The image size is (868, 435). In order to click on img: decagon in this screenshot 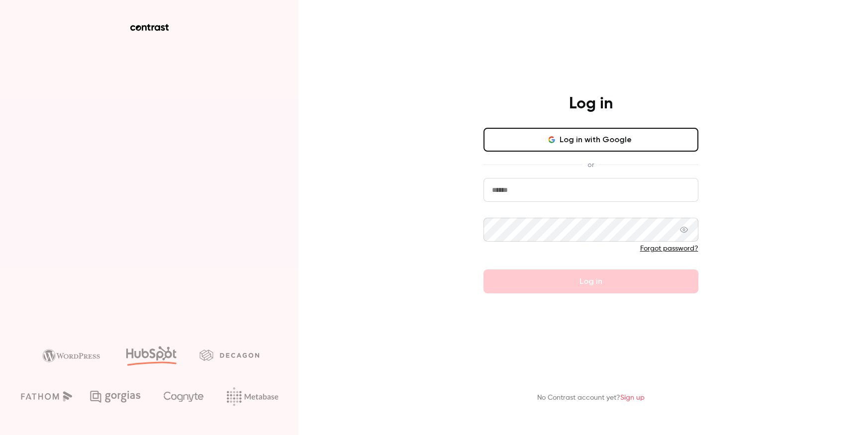, I will do `click(229, 355)`.